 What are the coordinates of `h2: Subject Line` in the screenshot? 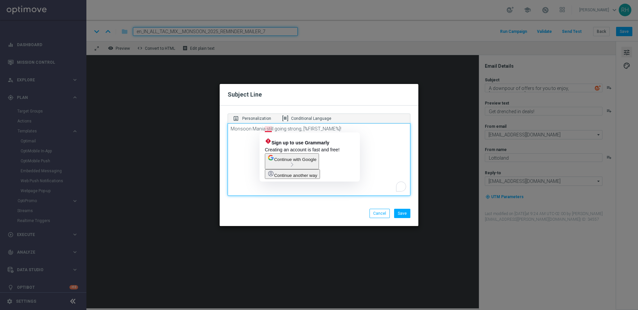 It's located at (319, 95).